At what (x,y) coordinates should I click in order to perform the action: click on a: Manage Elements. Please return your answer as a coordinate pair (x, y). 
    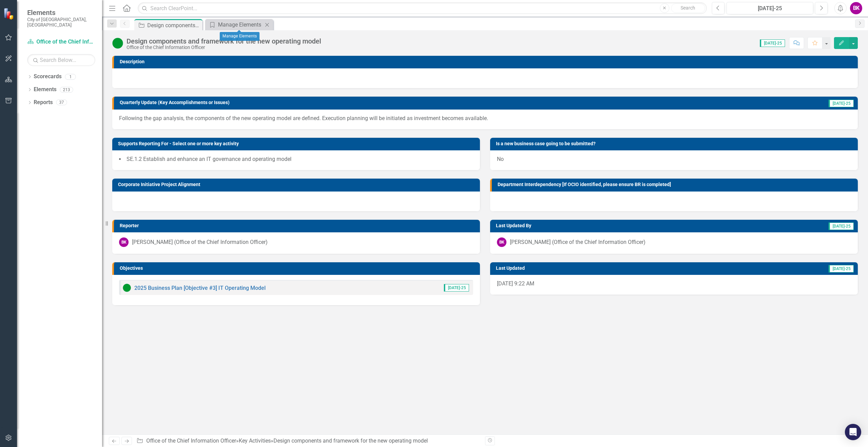
    Looking at the image, I should click on (235, 25).